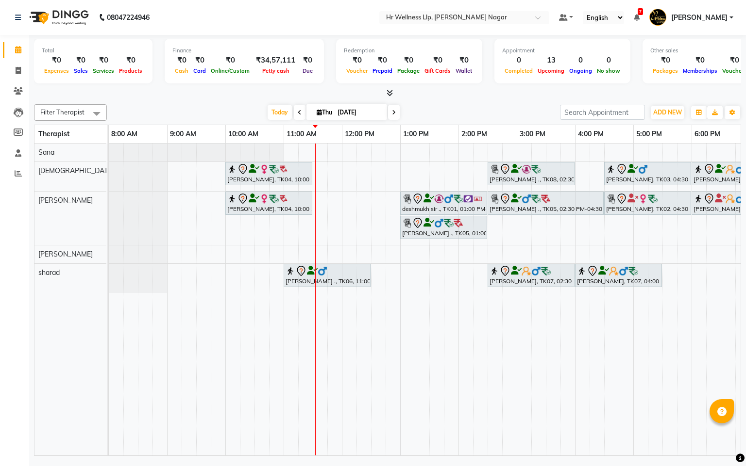 This screenshot has height=466, width=746. Describe the element at coordinates (128, 17) in the screenshot. I see `b: 08047224946` at that location.